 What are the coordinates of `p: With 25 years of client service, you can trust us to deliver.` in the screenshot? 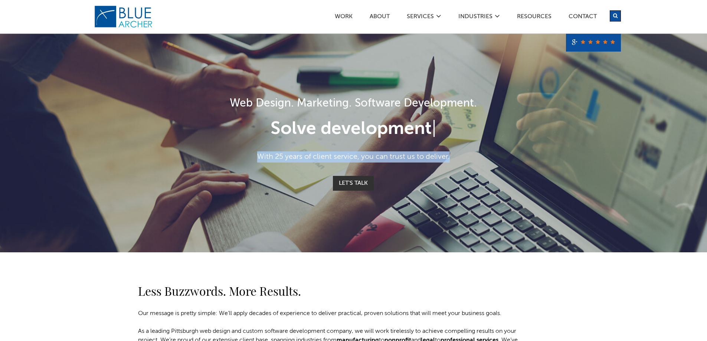 It's located at (354, 157).